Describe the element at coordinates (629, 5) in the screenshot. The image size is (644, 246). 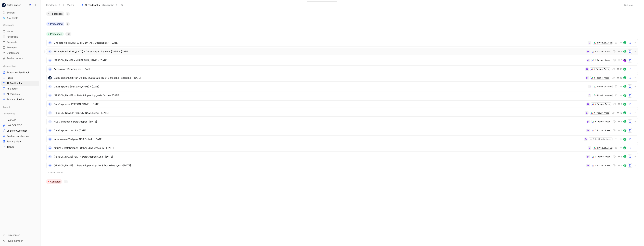
I see `button: Settings` at that location.